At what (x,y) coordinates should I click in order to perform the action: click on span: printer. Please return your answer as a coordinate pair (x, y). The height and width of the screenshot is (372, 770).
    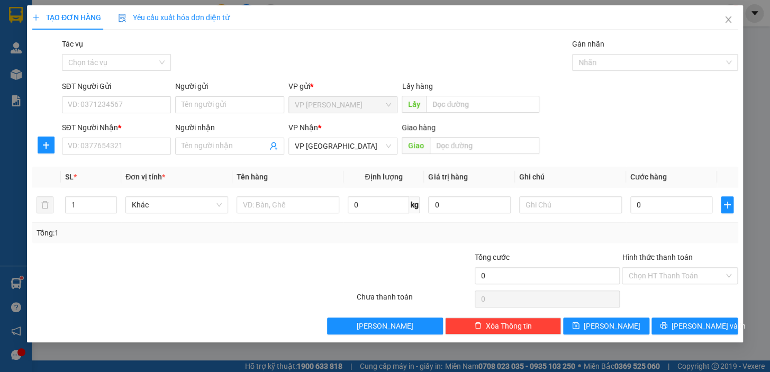
    Looking at the image, I should click on (664, 326).